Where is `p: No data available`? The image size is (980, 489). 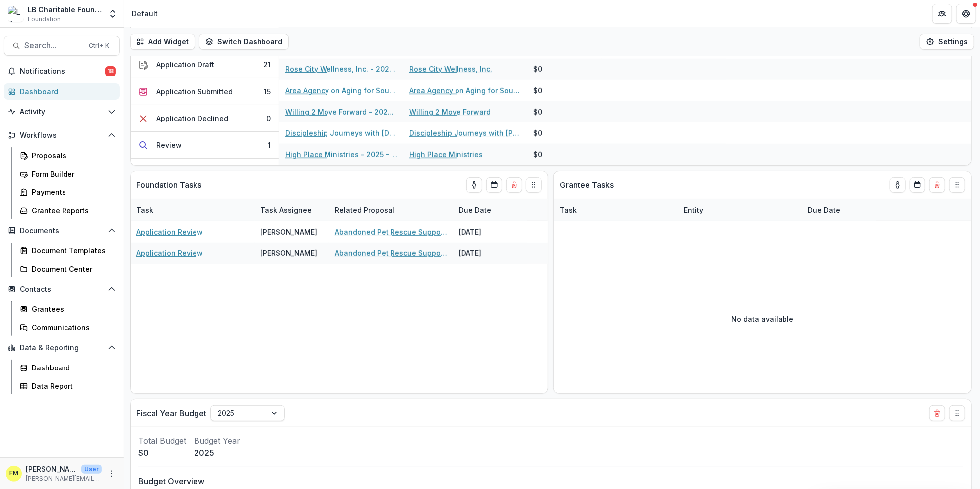
p: No data available is located at coordinates (762, 319).